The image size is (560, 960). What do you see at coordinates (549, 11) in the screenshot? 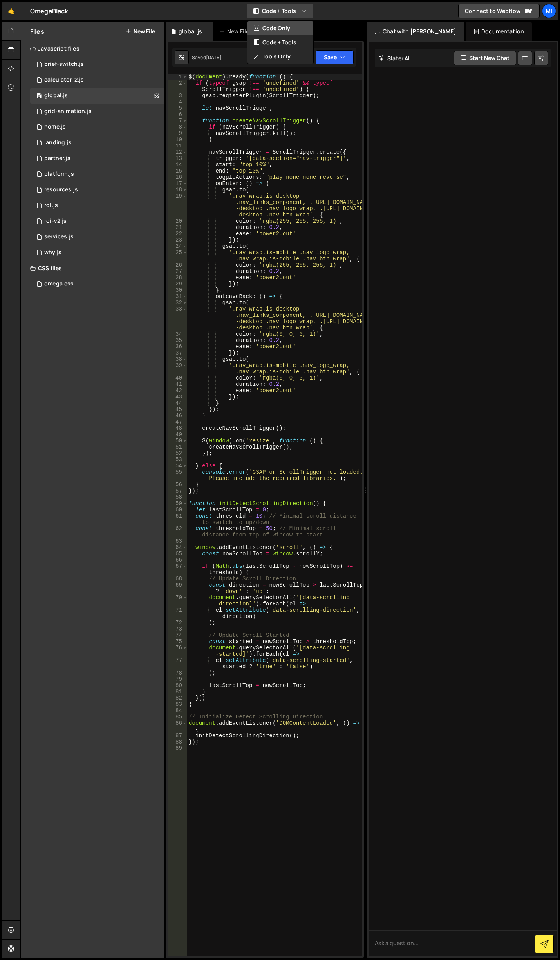
I see `a: Mi` at bounding box center [549, 11].